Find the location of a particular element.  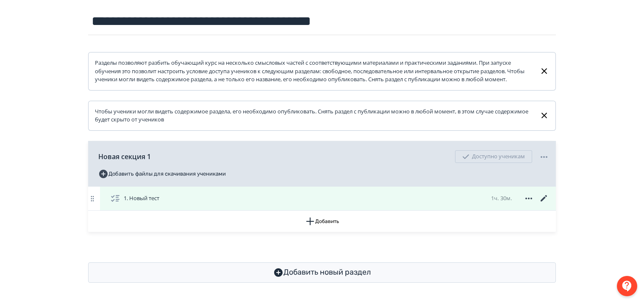

button: Добавить новый раздел is located at coordinates (322, 273).